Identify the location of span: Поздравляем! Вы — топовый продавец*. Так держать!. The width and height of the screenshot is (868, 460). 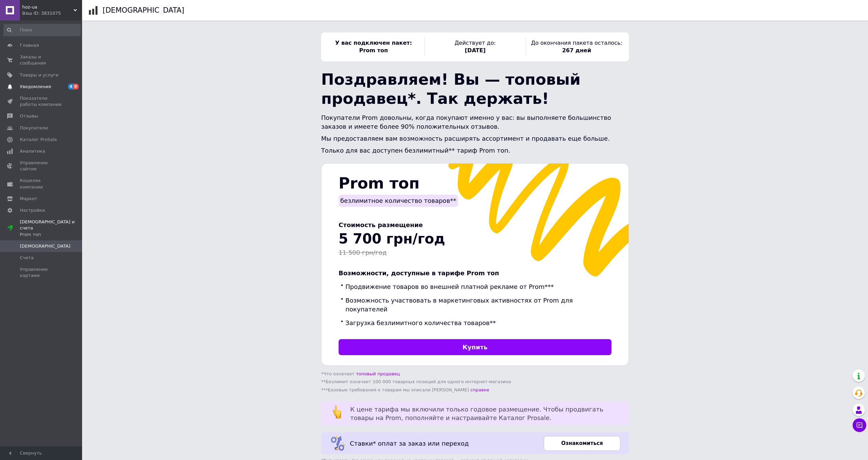
(451, 89).